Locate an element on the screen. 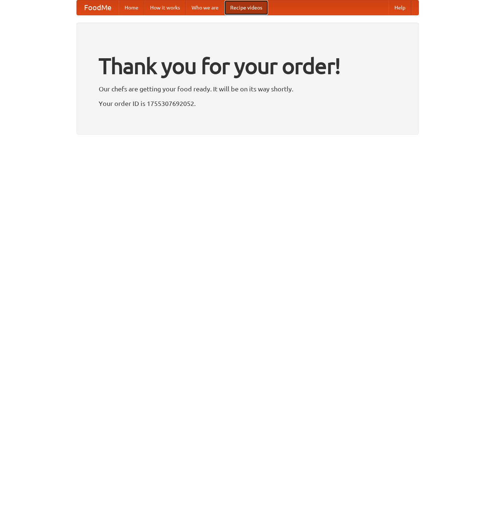  p: Your order ID is 1755307692052. is located at coordinates (248, 103).